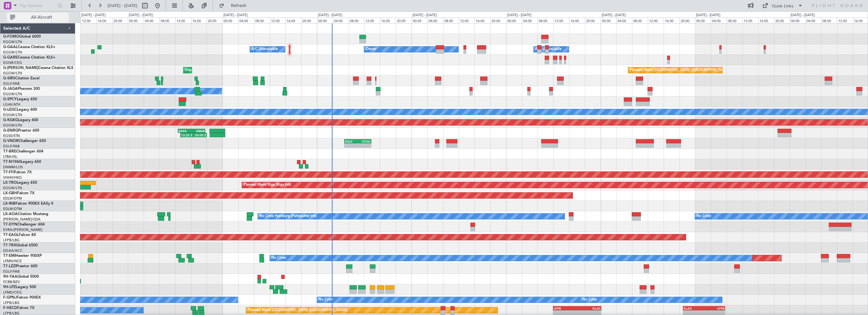 This screenshot has height=315, width=868. What do you see at coordinates (21, 78) in the screenshot?
I see `a: G-SIRSCitation Excel` at bounding box center [21, 78].